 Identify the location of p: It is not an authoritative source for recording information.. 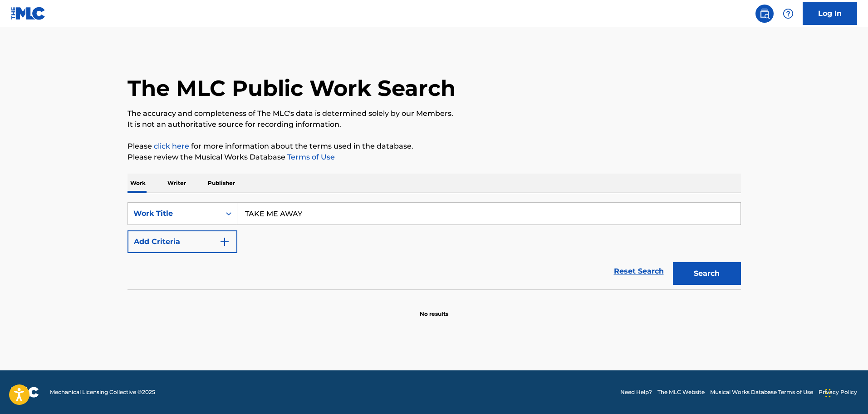
(434, 124).